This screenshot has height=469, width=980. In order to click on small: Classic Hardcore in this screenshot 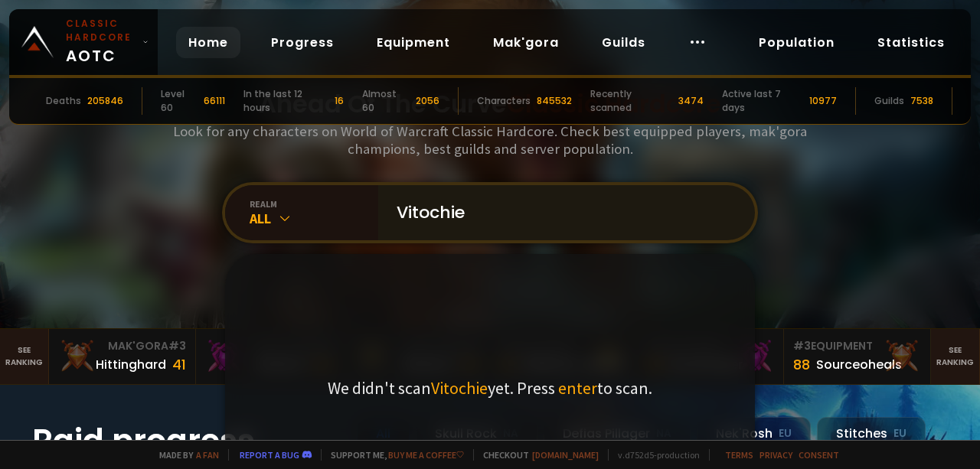, I will do `click(101, 31)`.